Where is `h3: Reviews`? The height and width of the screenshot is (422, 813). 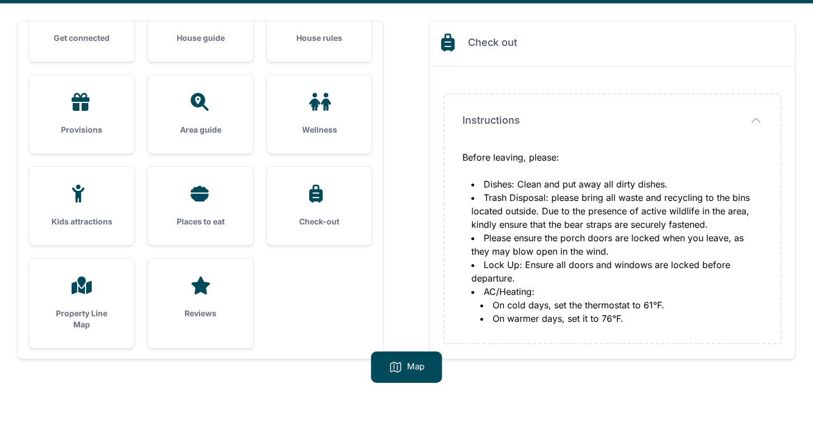 h3: Reviews is located at coordinates (200, 313).